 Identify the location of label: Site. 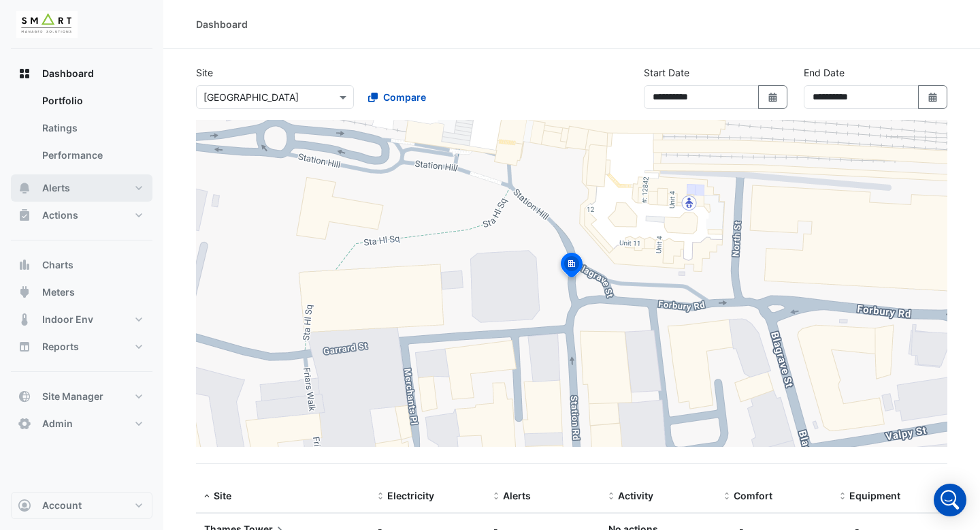
(205, 72).